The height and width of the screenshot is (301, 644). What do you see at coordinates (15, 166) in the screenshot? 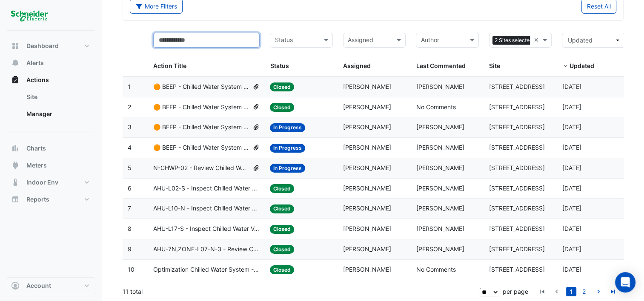
I see `app-icon: Meters` at bounding box center [15, 166].